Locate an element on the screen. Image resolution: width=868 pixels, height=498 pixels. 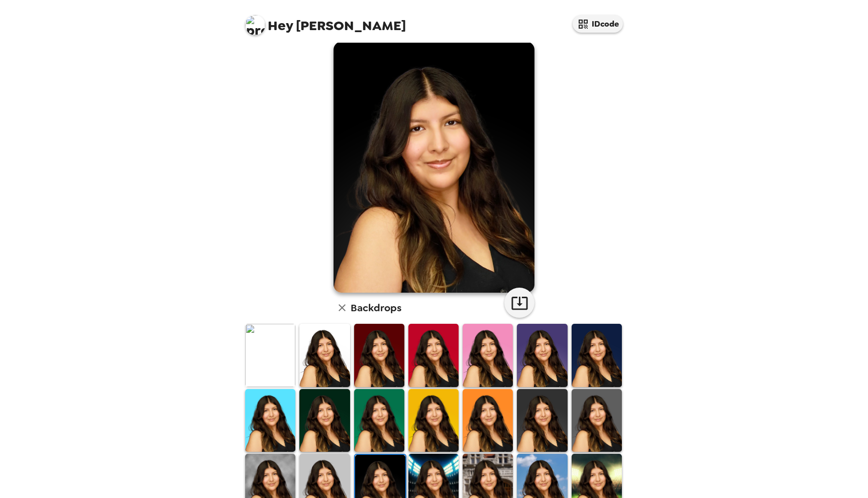
h6: Backdrops is located at coordinates (376, 308).